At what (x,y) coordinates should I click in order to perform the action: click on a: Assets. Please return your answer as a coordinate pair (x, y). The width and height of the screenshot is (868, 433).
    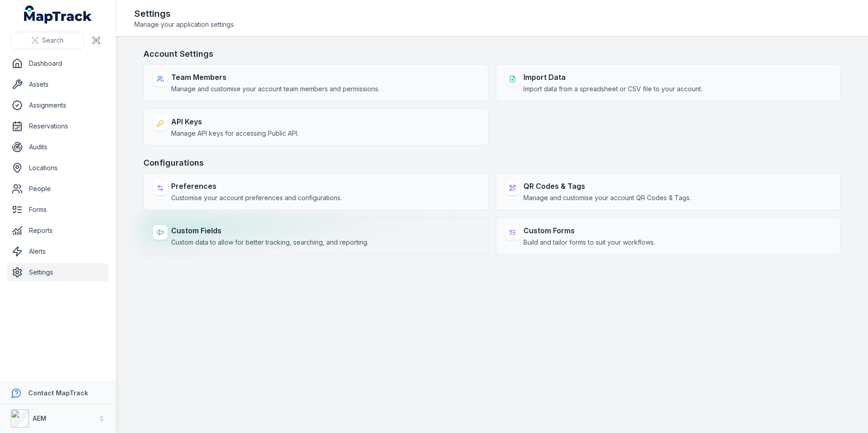
    Looking at the image, I should click on (58, 84).